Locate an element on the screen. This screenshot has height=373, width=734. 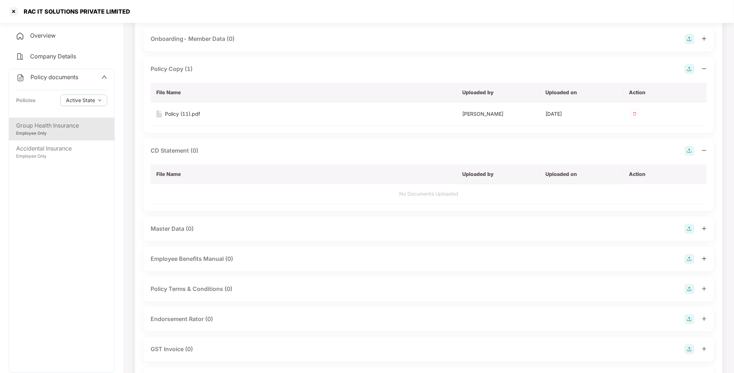
div: Policy (11).pdf is located at coordinates (182, 114).